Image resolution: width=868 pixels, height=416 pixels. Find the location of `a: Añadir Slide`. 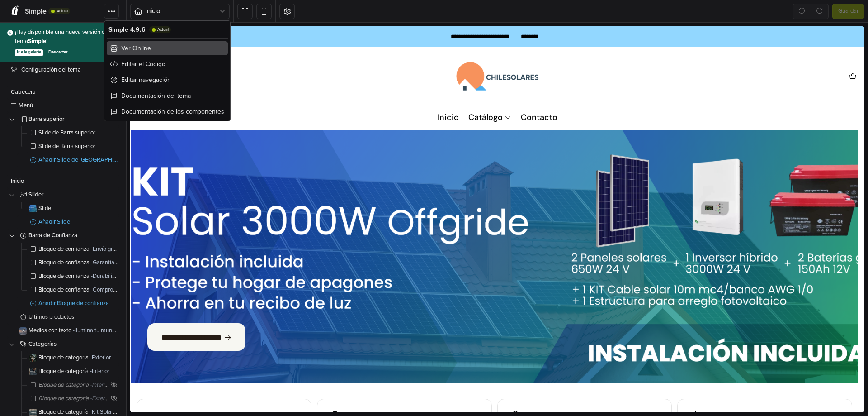

a: Añadir Slide is located at coordinates (68, 222).